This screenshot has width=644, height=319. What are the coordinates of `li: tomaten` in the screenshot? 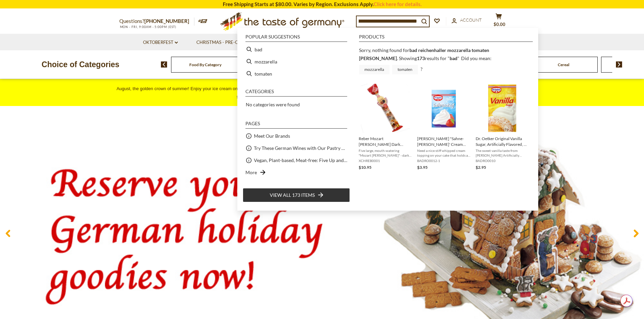 It's located at (296, 74).